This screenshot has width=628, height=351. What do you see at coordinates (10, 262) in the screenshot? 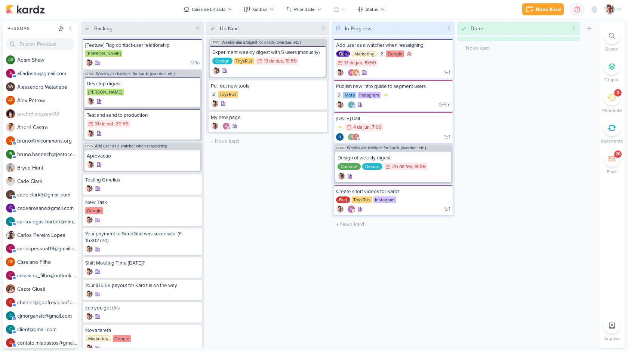
I see `p: CF` at bounding box center [10, 262].